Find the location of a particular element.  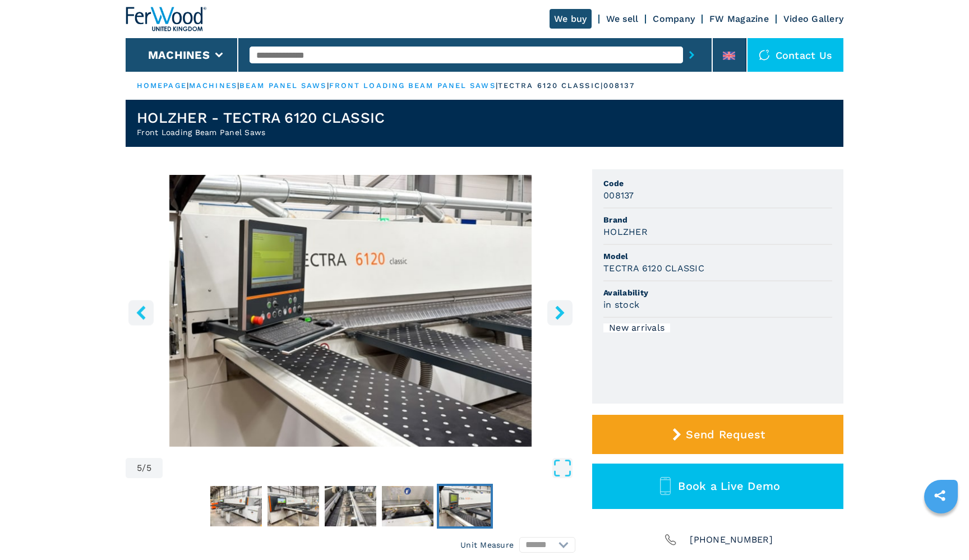

span: Model is located at coordinates (718, 256).